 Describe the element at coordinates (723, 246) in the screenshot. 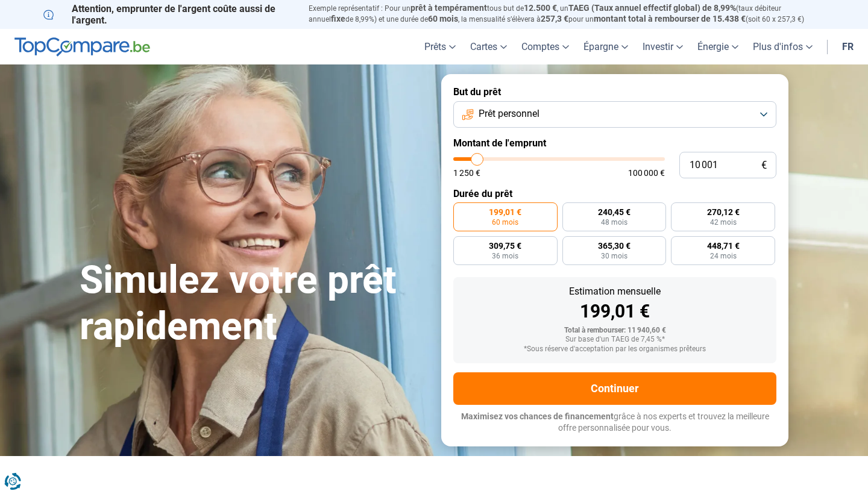

I see `span: 448,71 €` at that location.